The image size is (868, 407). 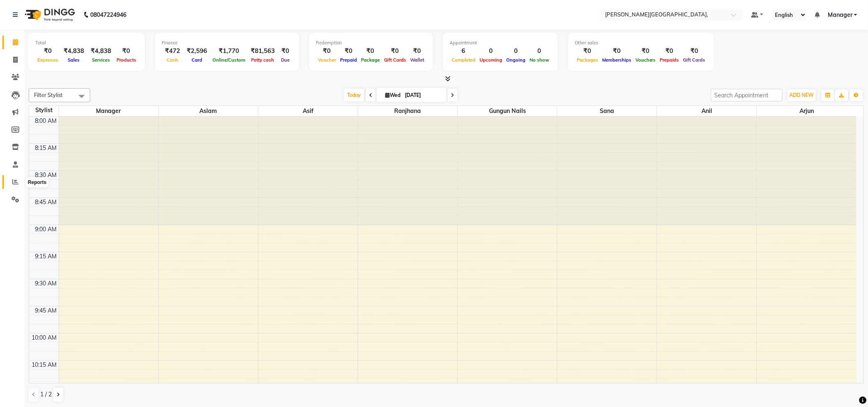 I want to click on input: Search Appointment, so click(x=746, y=95).